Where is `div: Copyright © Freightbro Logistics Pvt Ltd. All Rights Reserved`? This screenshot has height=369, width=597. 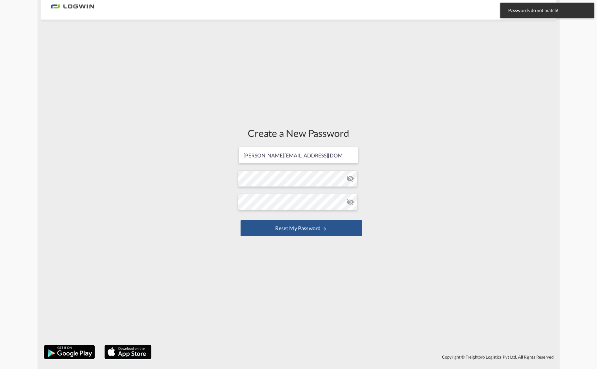
div: Copyright © Freightbro Logistics Pvt Ltd. All Rights Reserved is located at coordinates (355, 357).